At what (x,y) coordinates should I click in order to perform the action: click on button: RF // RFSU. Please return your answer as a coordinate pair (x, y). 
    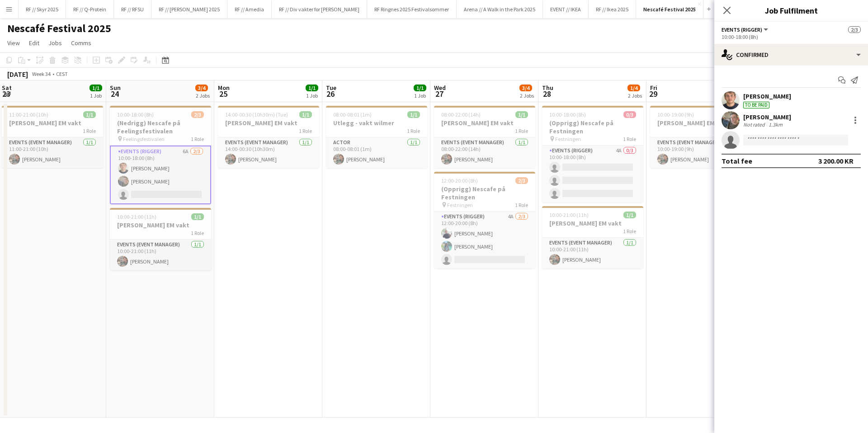
    Looking at the image, I should click on (133, 9).